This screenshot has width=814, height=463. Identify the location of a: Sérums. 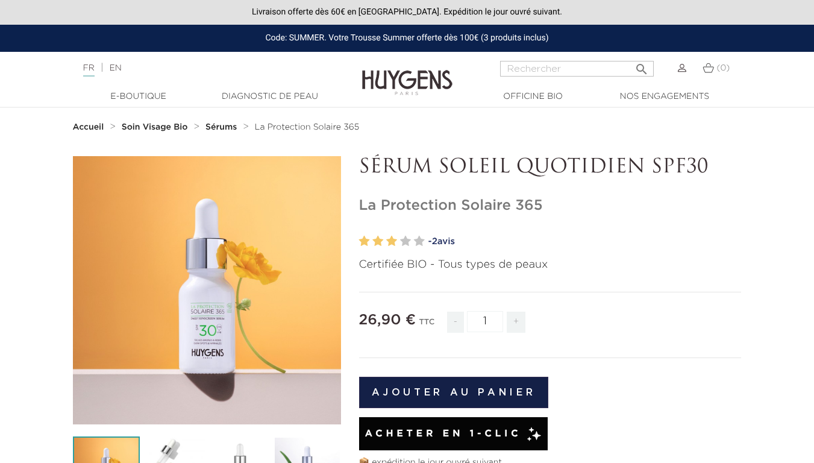
(222, 127).